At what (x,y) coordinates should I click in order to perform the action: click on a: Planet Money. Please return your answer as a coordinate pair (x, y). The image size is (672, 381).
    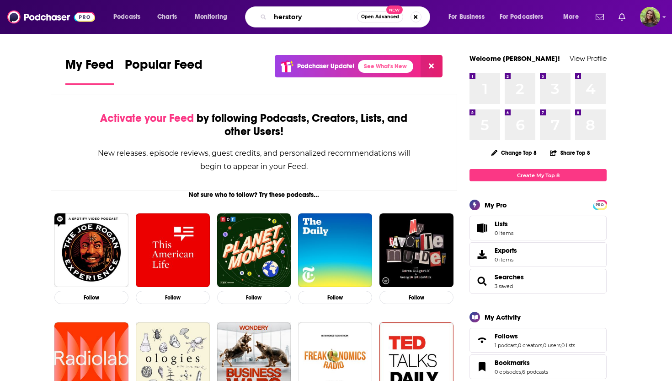
    Looking at the image, I should click on (254, 250).